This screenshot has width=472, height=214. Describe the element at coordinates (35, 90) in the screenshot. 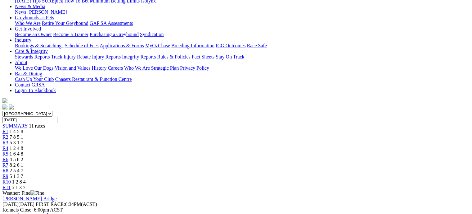

I see `a: Login To Blackbook` at that location.